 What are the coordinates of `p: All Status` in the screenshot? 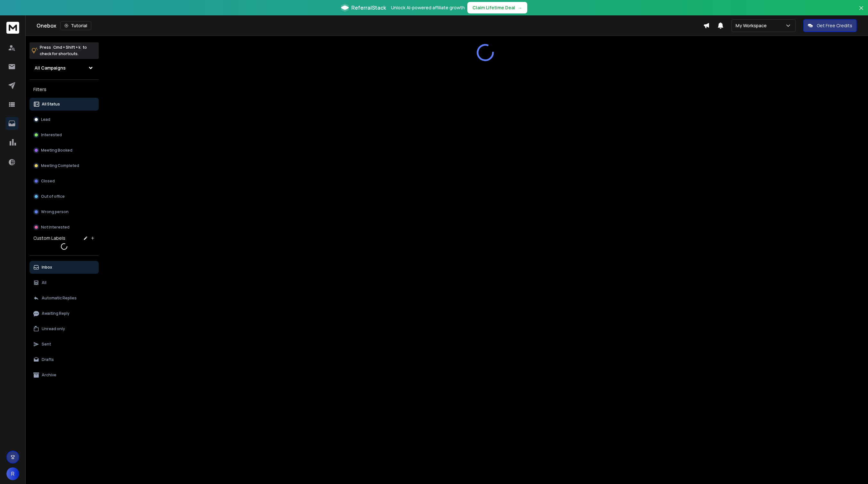 It's located at (50, 104).